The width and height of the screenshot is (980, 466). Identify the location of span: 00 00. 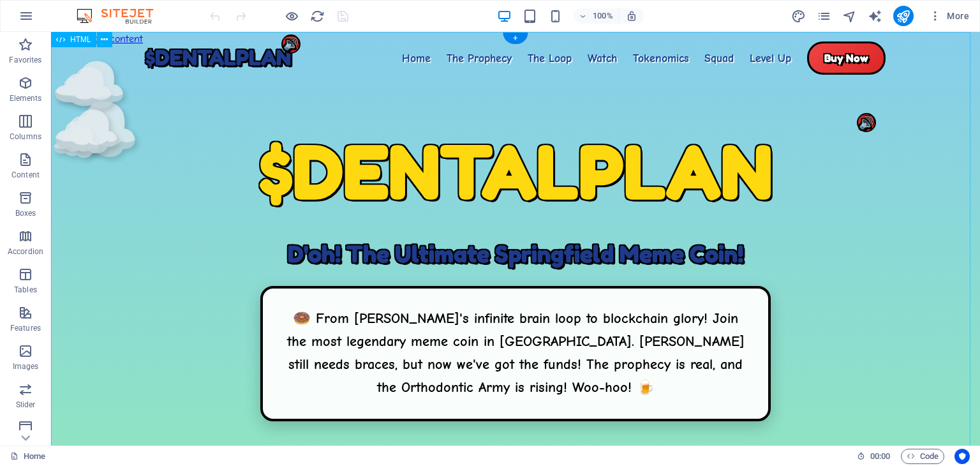
(880, 456).